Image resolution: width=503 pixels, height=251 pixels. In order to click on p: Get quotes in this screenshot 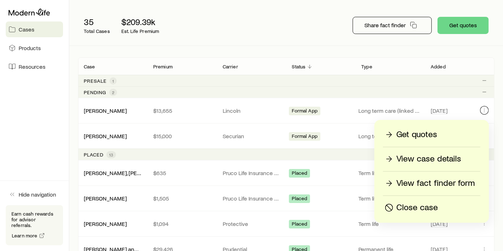, I will do `click(417, 135)`.